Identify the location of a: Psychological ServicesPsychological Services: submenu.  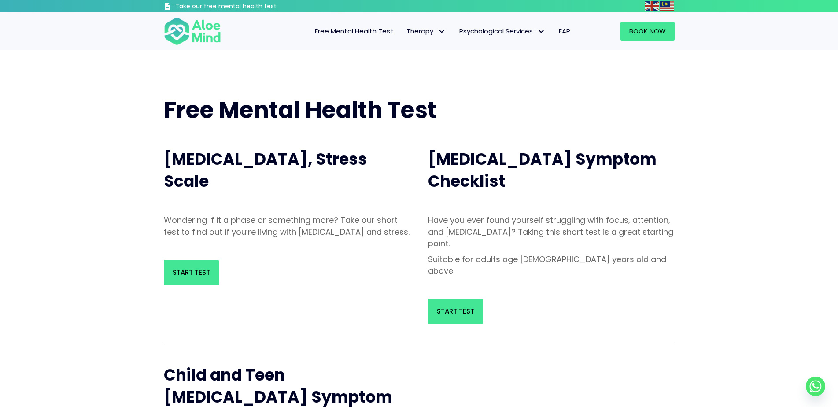
(502, 31).